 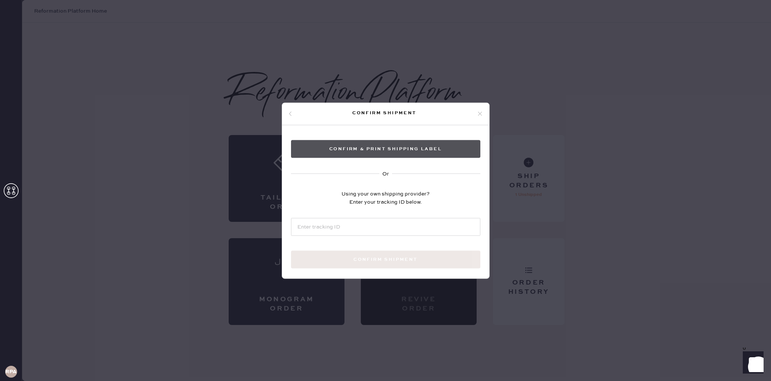 What do you see at coordinates (386, 149) in the screenshot?
I see `button: Confirm & Print shipping label` at bounding box center [386, 149].